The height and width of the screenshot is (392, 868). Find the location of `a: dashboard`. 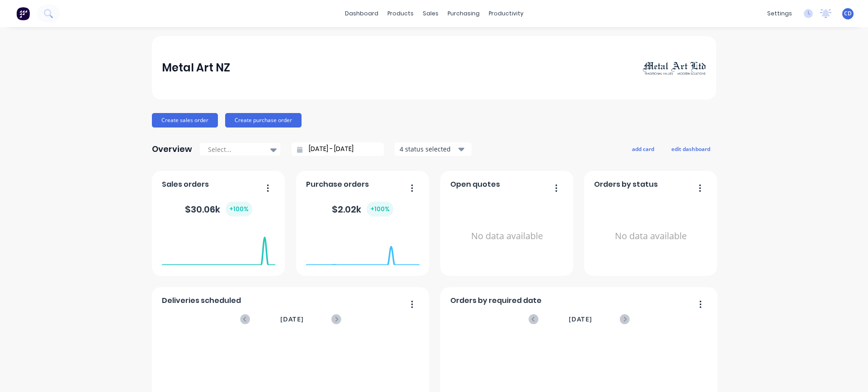

a: dashboard is located at coordinates (361, 13).